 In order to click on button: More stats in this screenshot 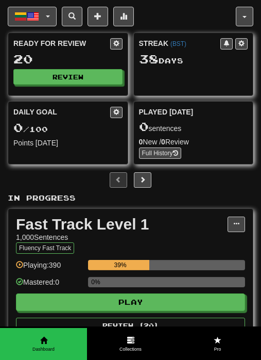, I will do `click(124, 16)`.